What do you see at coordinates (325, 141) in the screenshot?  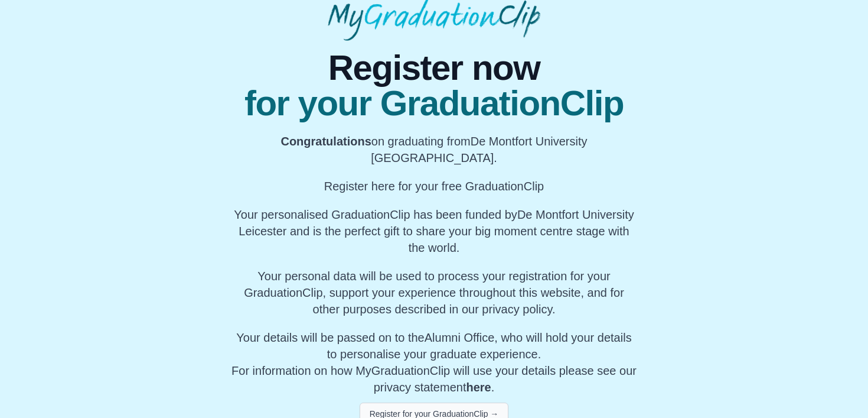 I see `b: Congratulations` at bounding box center [325, 141].